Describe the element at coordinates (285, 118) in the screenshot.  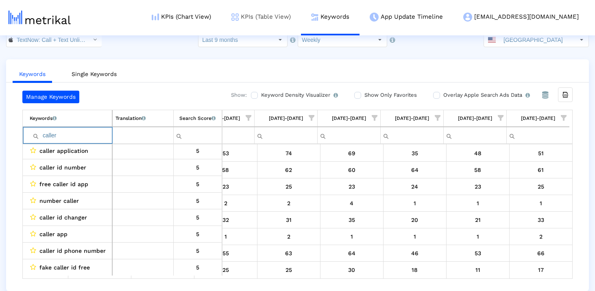
I see `td: Column 07/27/25-08/02/25` at that location.